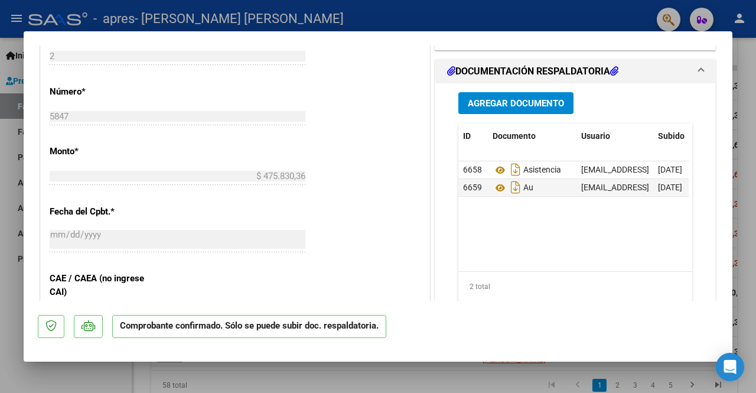 This screenshot has height=393, width=756. Describe the element at coordinates (683, 136) in the screenshot. I see `datatable-header-cell: Subido` at that location.